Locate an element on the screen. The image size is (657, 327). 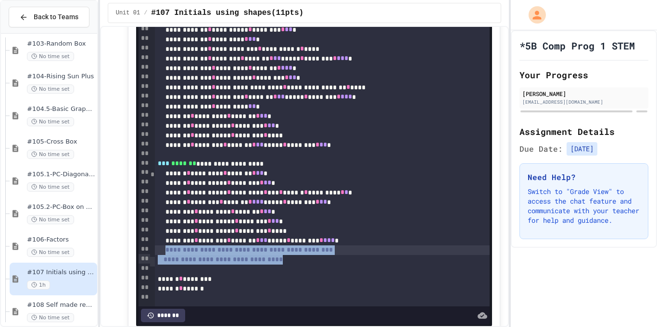
span: #108 Self made review (15pts) is located at coordinates (61, 305).